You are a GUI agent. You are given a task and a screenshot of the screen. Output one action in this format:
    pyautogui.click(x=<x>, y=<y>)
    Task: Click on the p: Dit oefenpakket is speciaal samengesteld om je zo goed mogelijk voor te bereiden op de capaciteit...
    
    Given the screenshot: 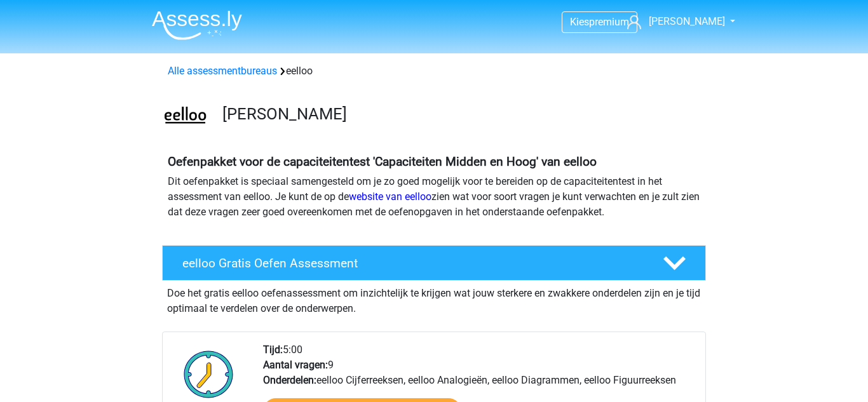 What is the action you would take?
    pyautogui.click(x=434, y=197)
    